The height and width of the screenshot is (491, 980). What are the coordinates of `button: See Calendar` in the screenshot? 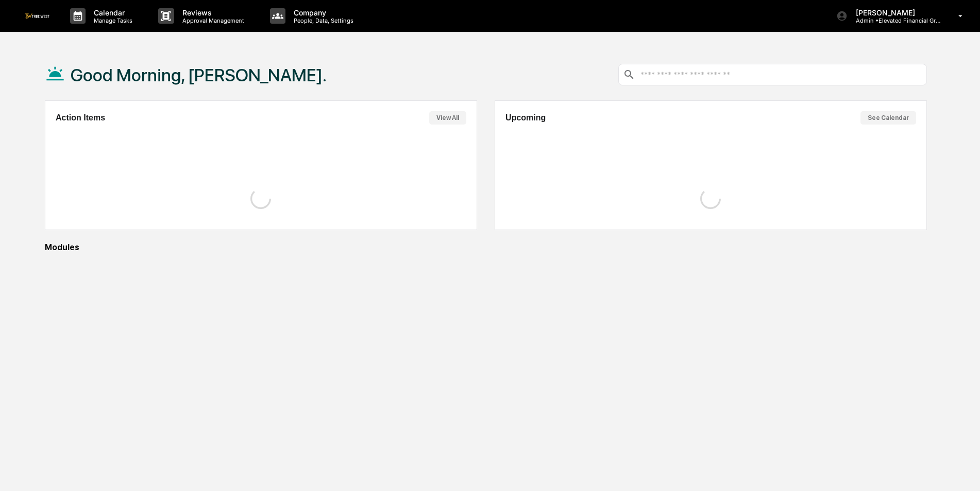 It's located at (888, 118).